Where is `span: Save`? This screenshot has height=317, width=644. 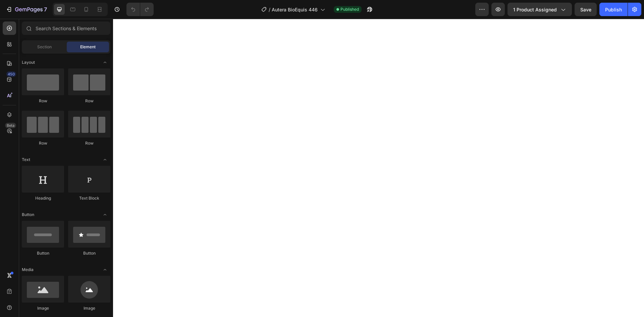
span: Save is located at coordinates (586, 9).